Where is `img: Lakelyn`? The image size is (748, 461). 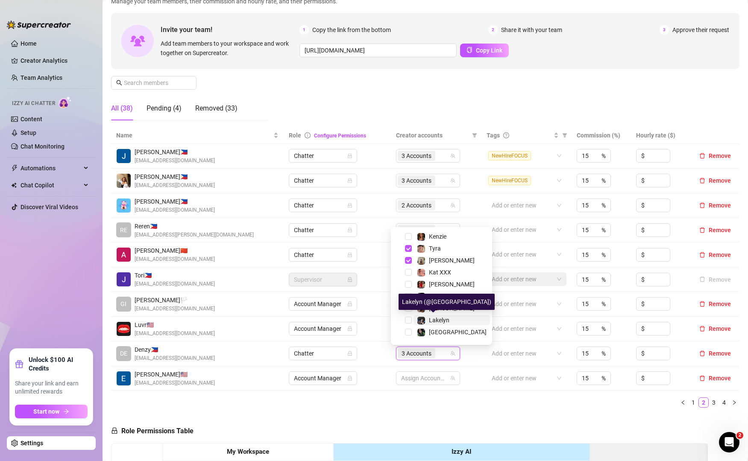 img: Lakelyn is located at coordinates (421, 321).